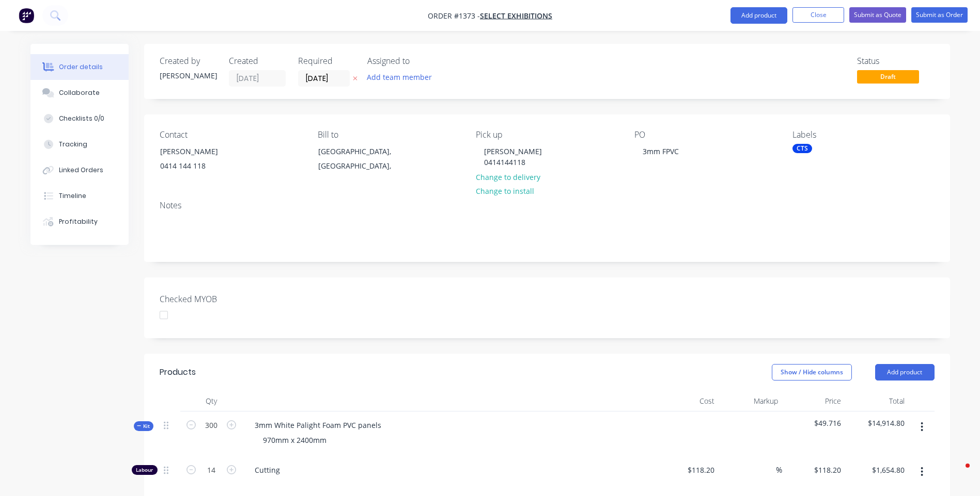  Describe the element at coordinates (80, 67) in the screenshot. I see `button: Order details` at that location.